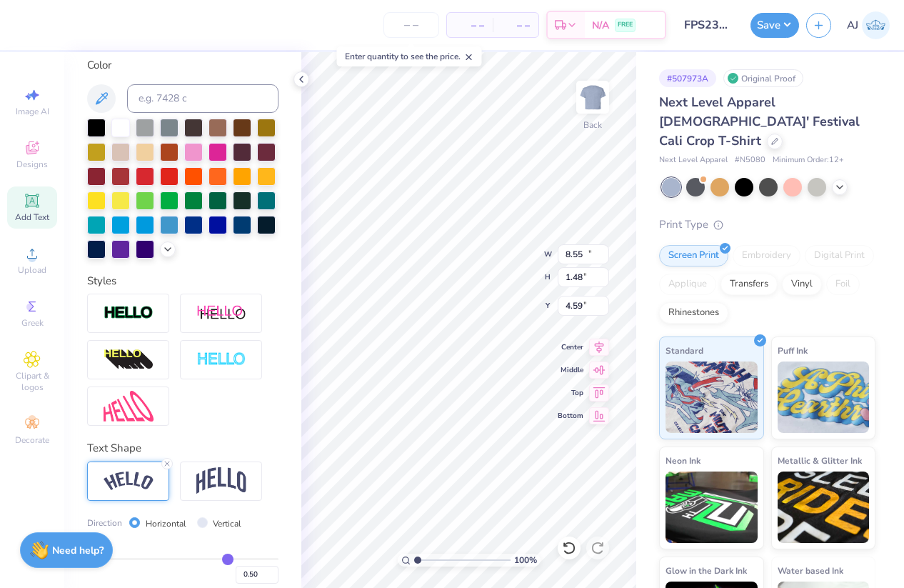 This screenshot has height=588, width=904. I want to click on span: Center, so click(571, 347).